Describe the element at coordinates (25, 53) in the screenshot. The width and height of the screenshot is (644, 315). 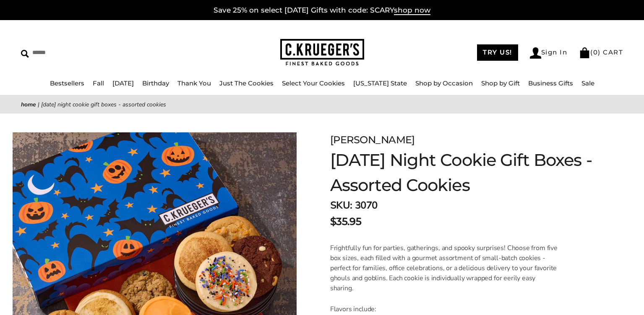
I see `img: Search` at that location.